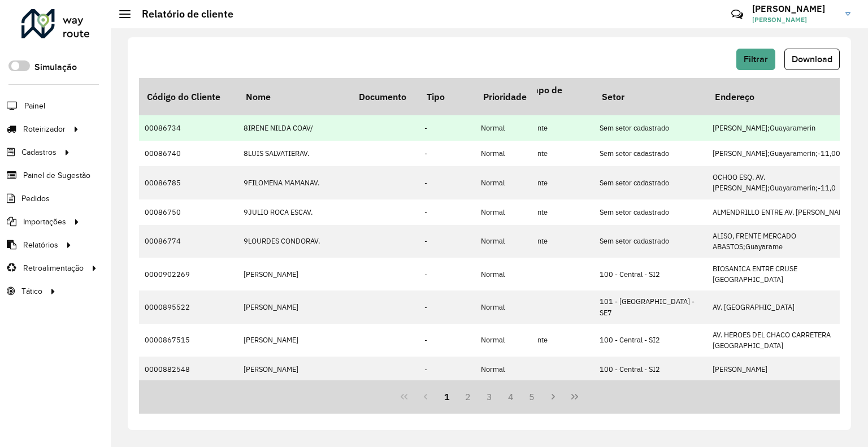  Describe the element at coordinates (489, 397) in the screenshot. I see `button: 3` at that location.